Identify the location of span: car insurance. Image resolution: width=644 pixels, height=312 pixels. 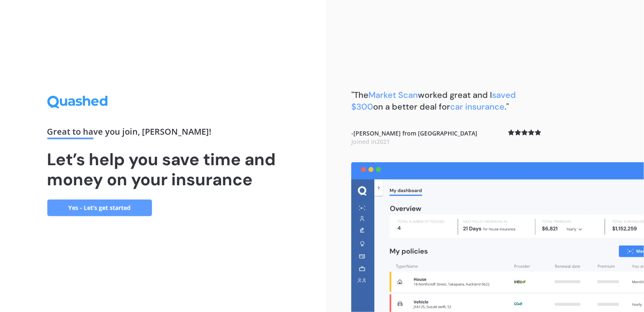
(477, 107).